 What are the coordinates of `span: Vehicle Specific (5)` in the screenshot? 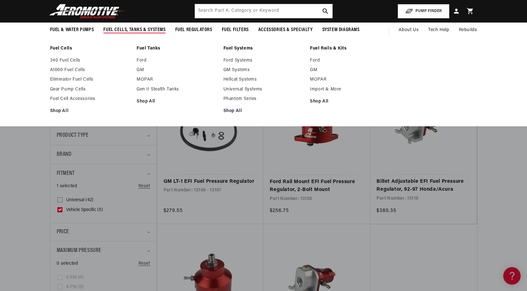 It's located at (85, 210).